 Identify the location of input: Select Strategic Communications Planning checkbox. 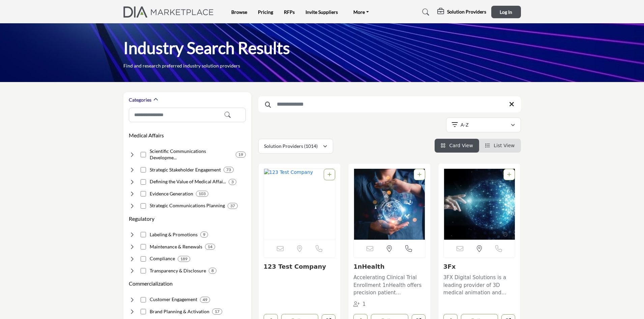
(143, 206).